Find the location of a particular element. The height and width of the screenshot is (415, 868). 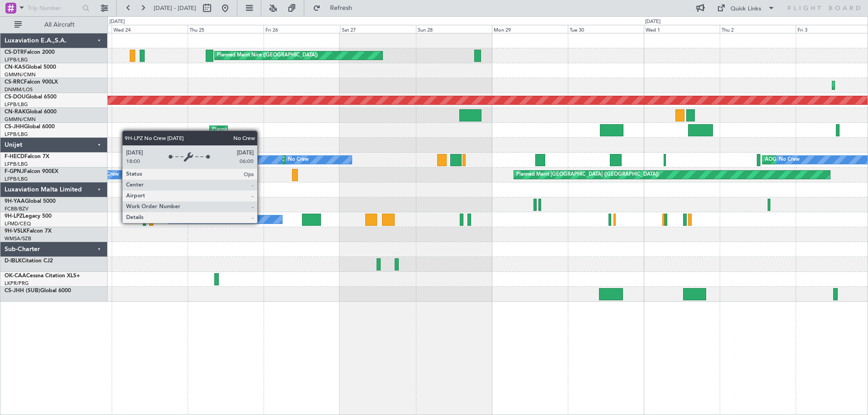

span: CN-RAK is located at coordinates (15, 112).